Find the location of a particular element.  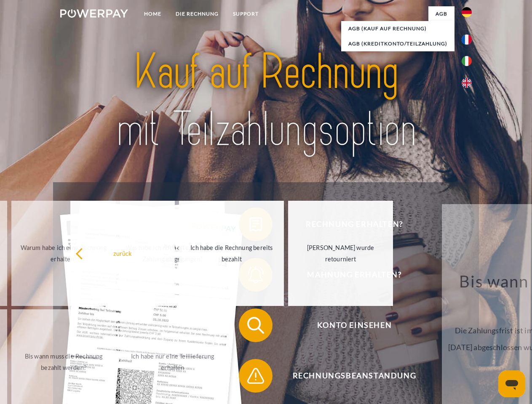

img: de is located at coordinates (467, 13).